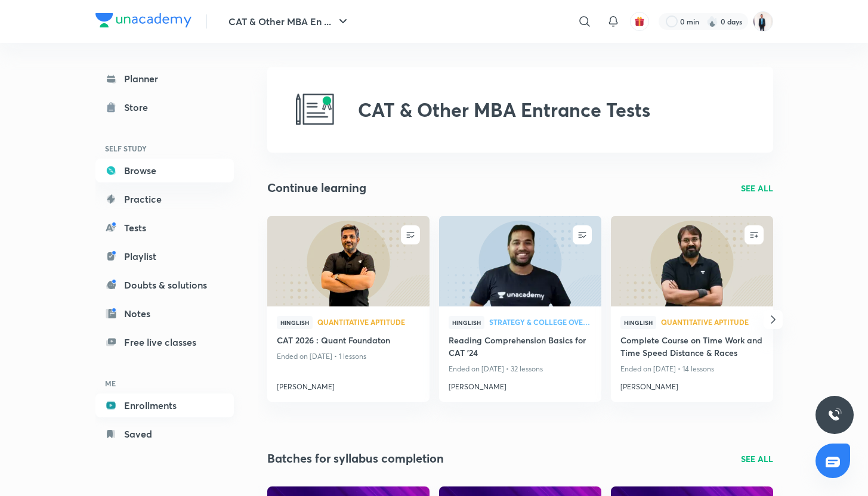 This screenshot has height=496, width=868. I want to click on a: Free live classes, so click(165, 343).